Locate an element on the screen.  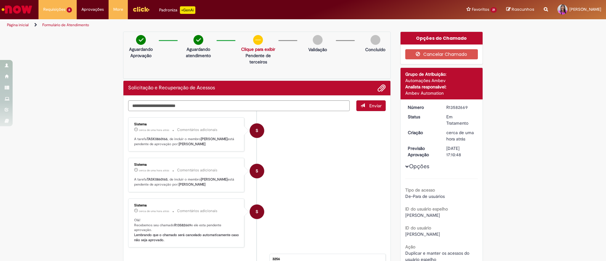
a: Página inicial is located at coordinates (18, 25).